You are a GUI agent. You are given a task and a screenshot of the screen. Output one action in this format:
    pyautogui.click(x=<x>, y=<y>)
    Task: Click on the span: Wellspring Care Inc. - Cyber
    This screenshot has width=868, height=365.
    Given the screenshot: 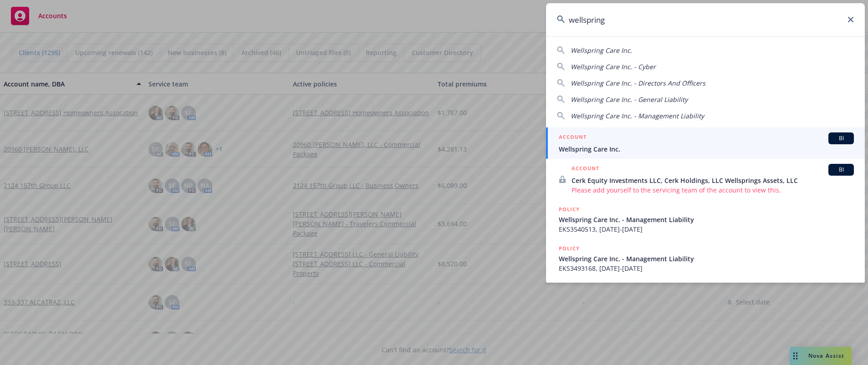 What is the action you would take?
    pyautogui.click(x=613, y=67)
    